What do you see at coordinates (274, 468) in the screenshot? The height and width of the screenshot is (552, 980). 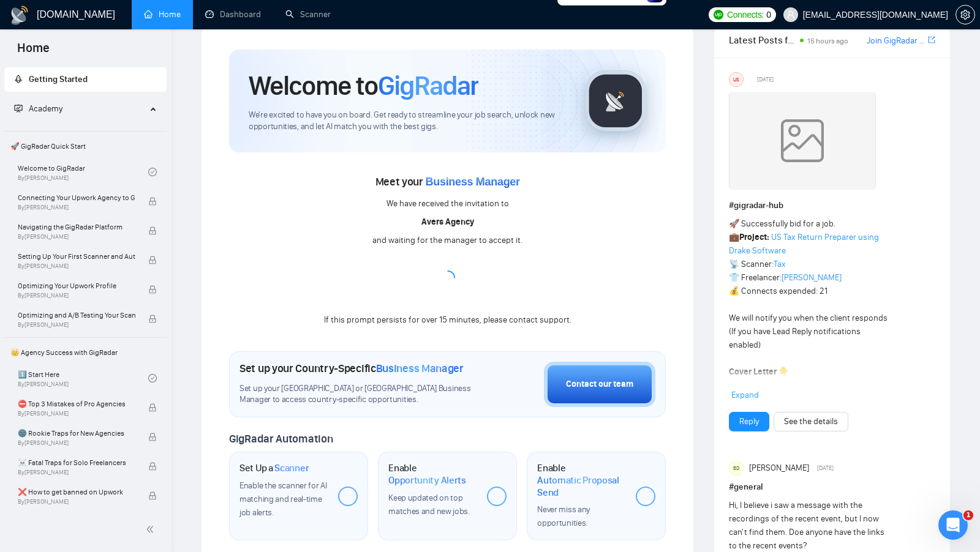 I see `h1: Set Up a` at bounding box center [274, 468].